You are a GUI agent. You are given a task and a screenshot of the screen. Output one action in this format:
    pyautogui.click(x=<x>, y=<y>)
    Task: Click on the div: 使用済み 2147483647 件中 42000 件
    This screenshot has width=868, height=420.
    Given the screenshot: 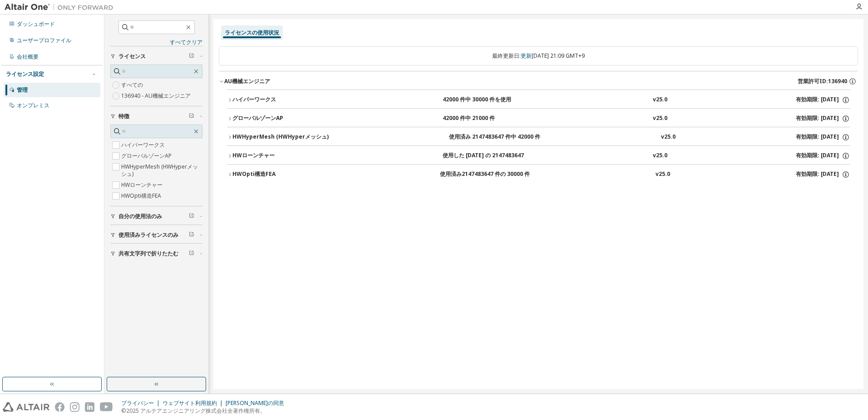 What is the action you would take?
    pyautogui.click(x=495, y=137)
    